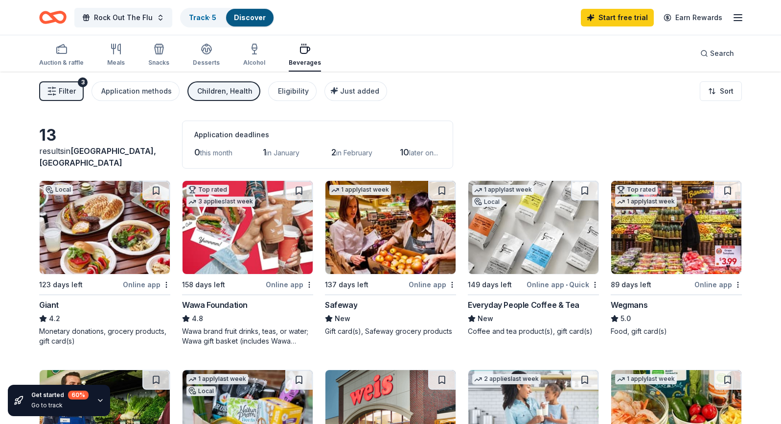  What do you see at coordinates (159, 55) in the screenshot?
I see `button: Snacks` at bounding box center [159, 55].